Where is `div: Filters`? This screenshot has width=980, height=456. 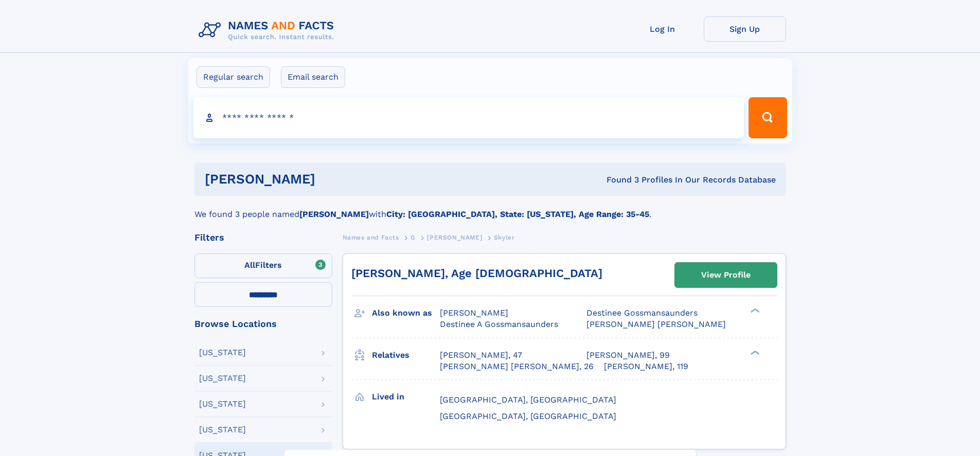
div: Filters is located at coordinates (263, 238).